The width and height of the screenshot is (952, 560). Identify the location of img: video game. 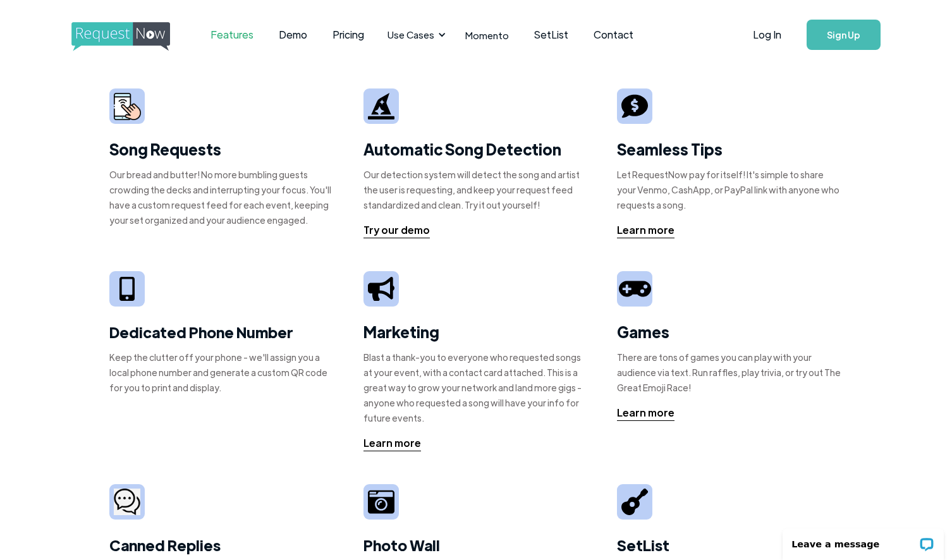
(635, 289).